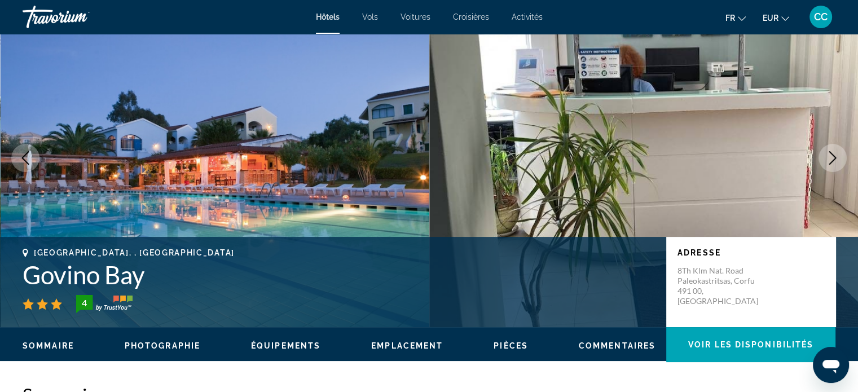 This screenshot has height=392, width=858. Describe the element at coordinates (511, 346) in the screenshot. I see `span: Pièces` at that location.